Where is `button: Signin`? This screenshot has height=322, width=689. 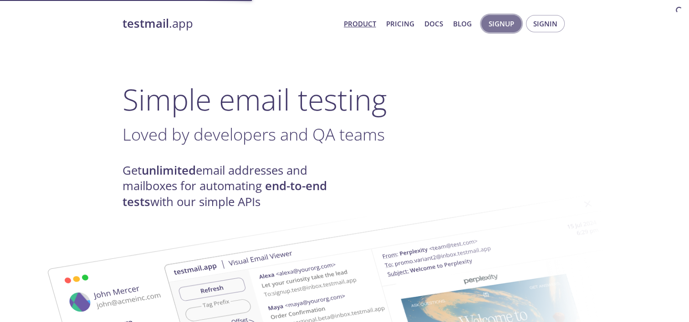
button: Signin is located at coordinates (545, 24).